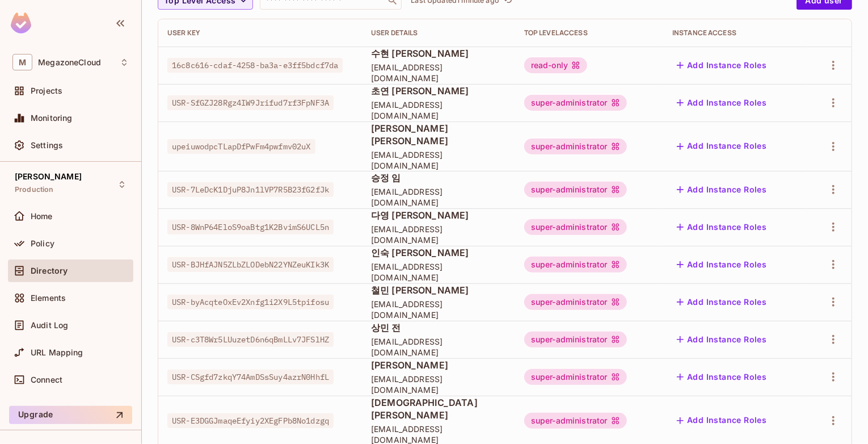 The image size is (868, 444). Describe the element at coordinates (21, 23) in the screenshot. I see `img: SReyMgAAAABJRU5ErkJggg==` at that location.